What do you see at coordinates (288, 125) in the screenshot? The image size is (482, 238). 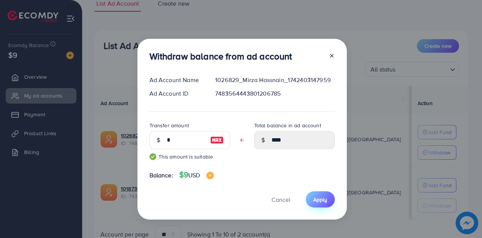 I see `label: Total balance in ad account` at bounding box center [288, 125].